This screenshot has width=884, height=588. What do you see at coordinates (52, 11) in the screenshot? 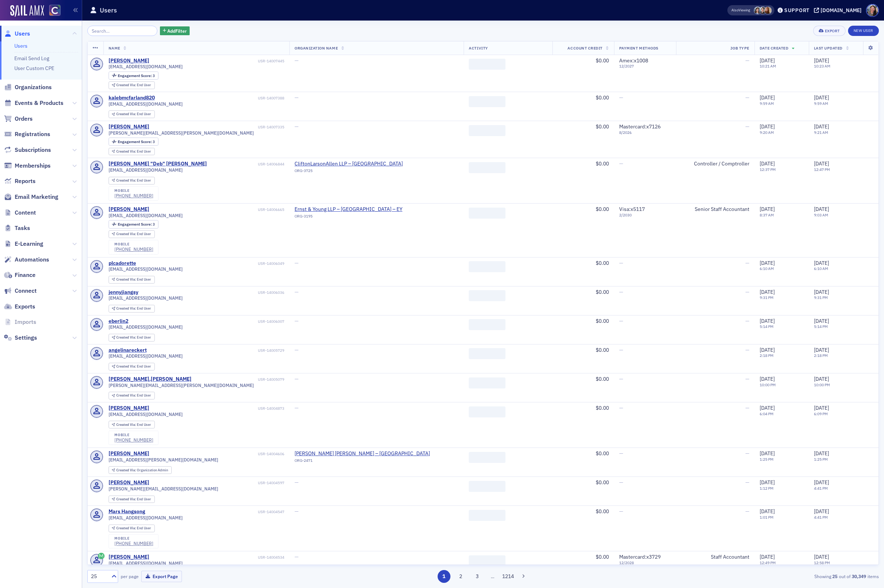
I see `a: View Homepage` at bounding box center [52, 11].